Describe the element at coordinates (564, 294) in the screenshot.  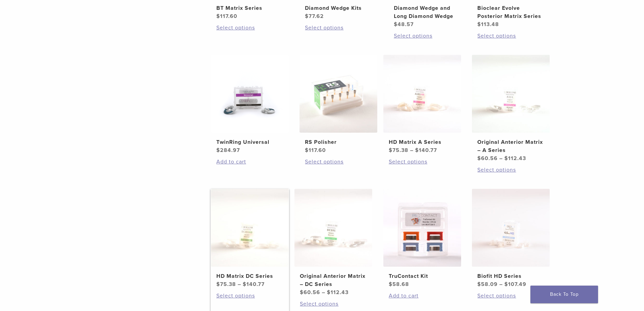
I see `a: Back To Top` at that location.